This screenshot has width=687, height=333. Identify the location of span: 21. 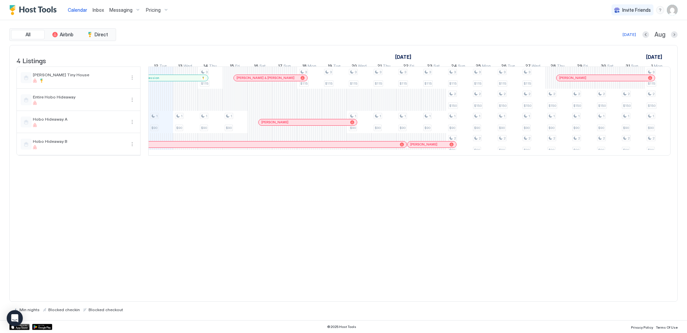
(380, 66).